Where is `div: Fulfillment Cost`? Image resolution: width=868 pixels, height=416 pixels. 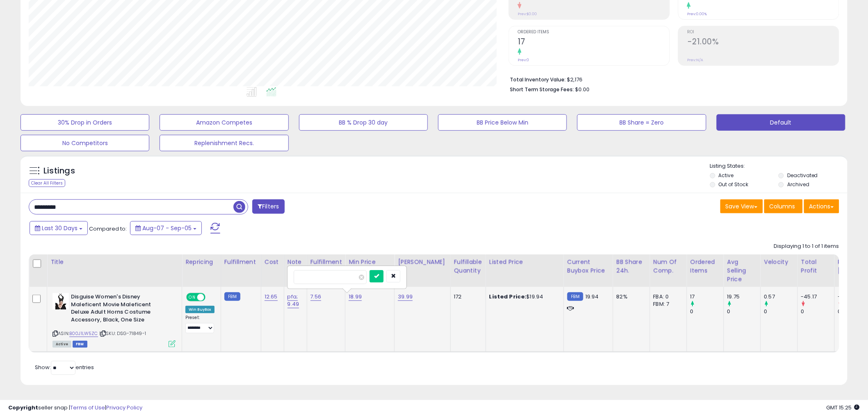
div: Fulfillment Cost is located at coordinates (326, 266).